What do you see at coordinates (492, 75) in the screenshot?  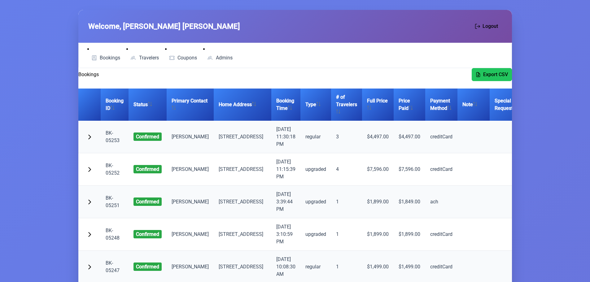 I see `button: Export CSV` at bounding box center [492, 75].